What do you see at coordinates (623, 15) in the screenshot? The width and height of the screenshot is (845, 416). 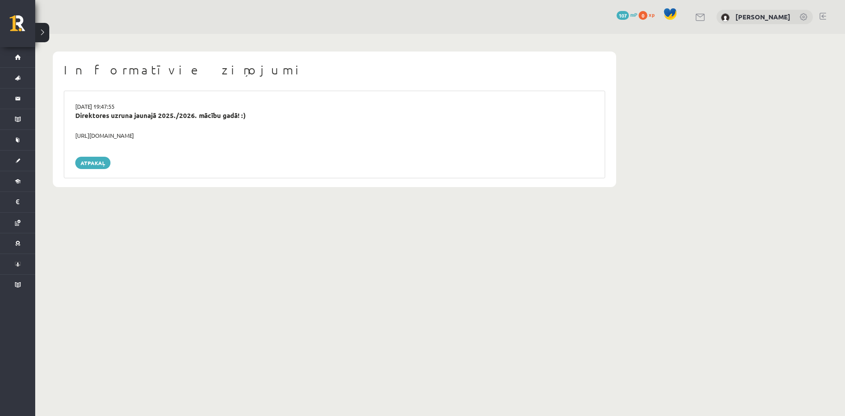 I see `span: 107` at bounding box center [623, 15].